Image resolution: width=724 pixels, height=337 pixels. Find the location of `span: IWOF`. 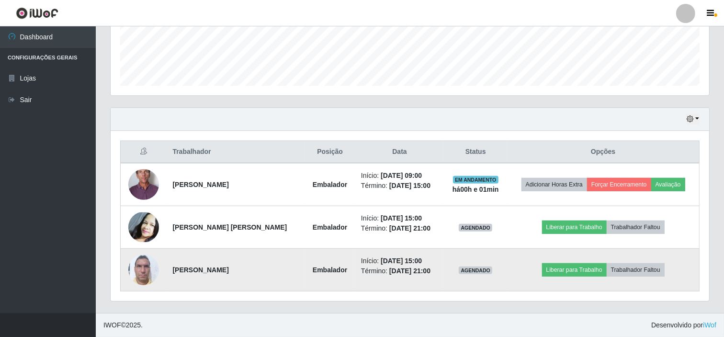

span: IWOF is located at coordinates (112, 325).